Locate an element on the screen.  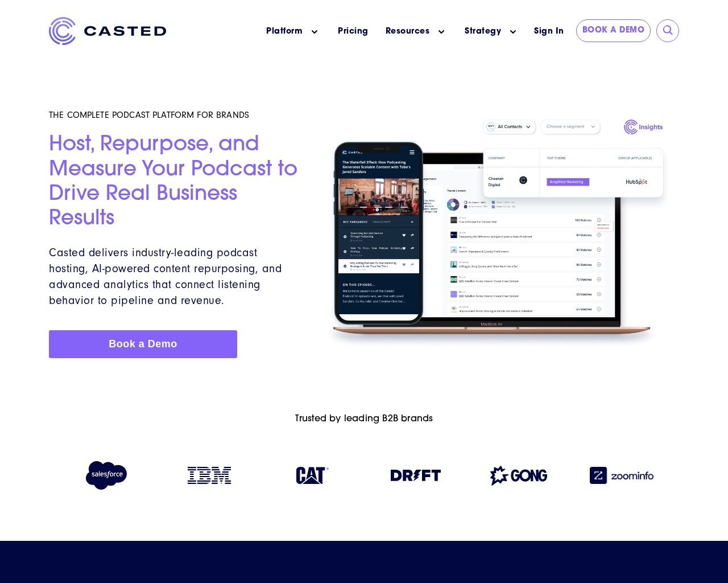
span: Book a Demo is located at coordinates (143, 344).